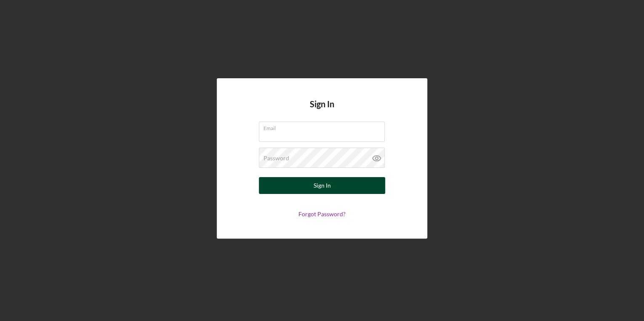 The width and height of the screenshot is (644, 321). Describe the element at coordinates (322, 214) in the screenshot. I see `a: Forgot Password?` at that location.